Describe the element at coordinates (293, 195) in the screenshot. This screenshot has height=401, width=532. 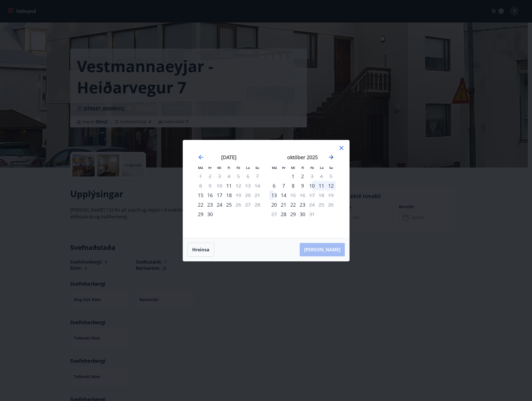
I see `td: Not available. miðvikudagur, 15. október 2025` at that location.